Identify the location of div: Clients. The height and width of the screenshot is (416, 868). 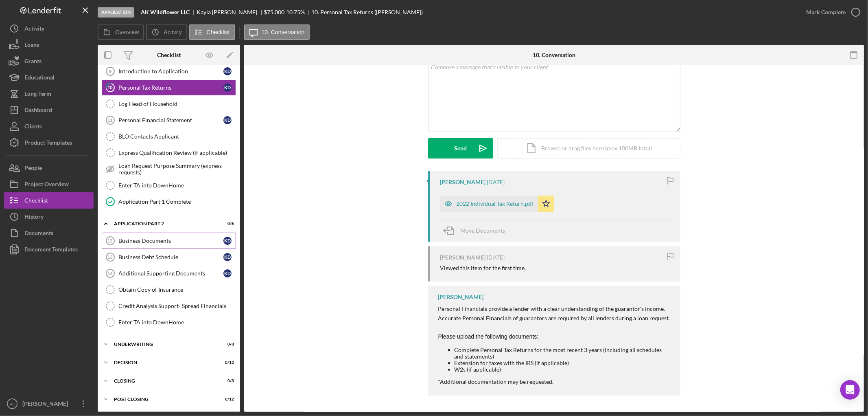
(33, 127).